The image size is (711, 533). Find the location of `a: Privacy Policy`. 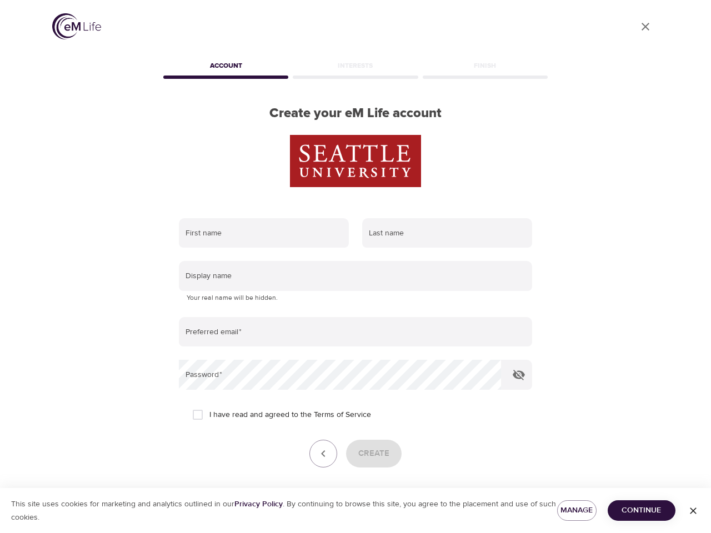

a: Privacy Policy is located at coordinates (258, 505).